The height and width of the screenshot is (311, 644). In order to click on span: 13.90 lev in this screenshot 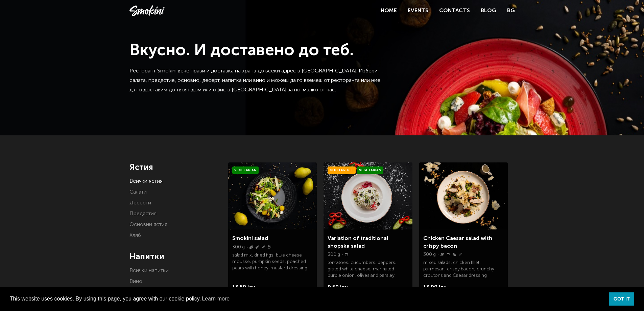, I will do `click(437, 288)`.